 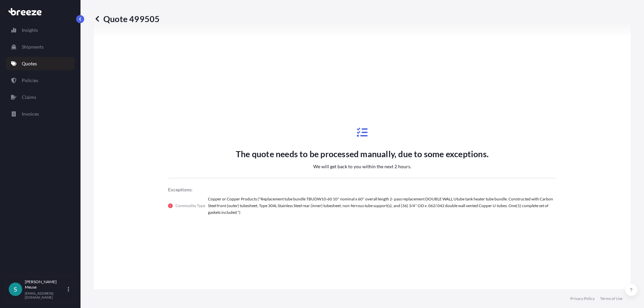 I want to click on p: Terms of Use, so click(x=611, y=298).